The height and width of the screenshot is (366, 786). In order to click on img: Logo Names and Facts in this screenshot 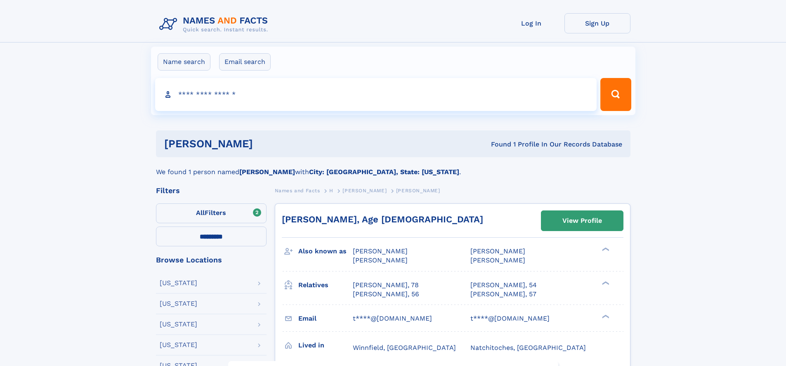, I will do `click(216, 24)`.